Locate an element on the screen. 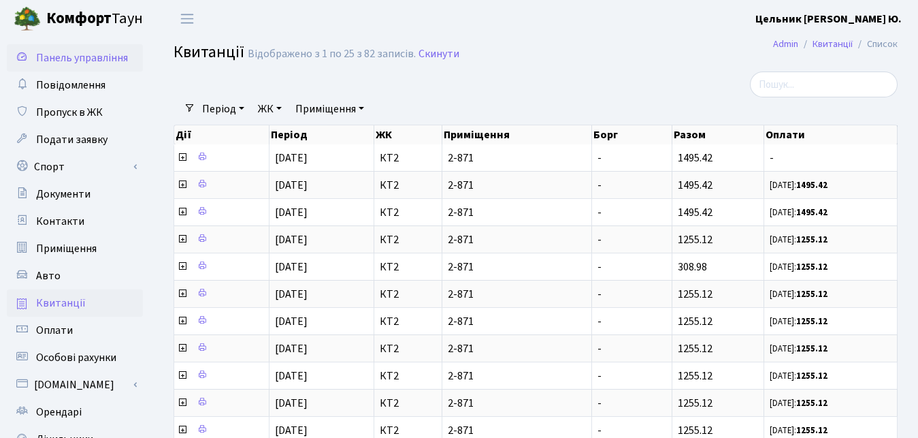 This screenshot has width=918, height=438. th: Приміщення is located at coordinates (517, 135).